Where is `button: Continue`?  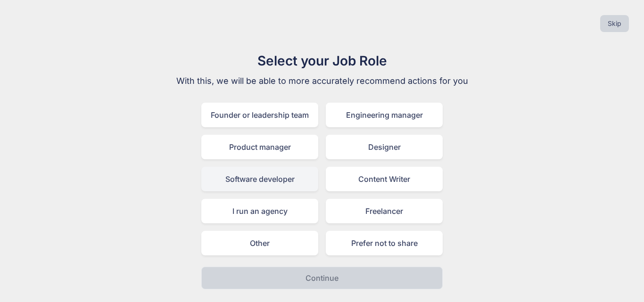
button: Continue is located at coordinates (322, 278).